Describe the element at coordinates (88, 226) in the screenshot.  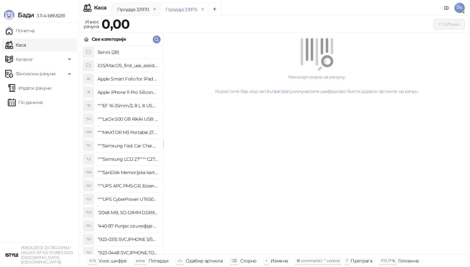
I see `div: "PU` at that location.